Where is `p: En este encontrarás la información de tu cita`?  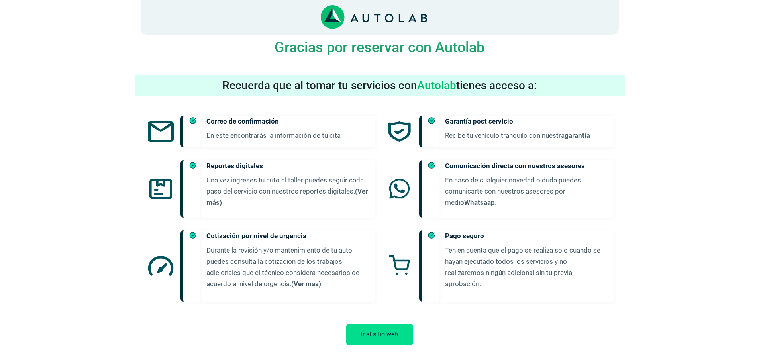 p: En este encontrarás la información de tu cita is located at coordinates (287, 136).